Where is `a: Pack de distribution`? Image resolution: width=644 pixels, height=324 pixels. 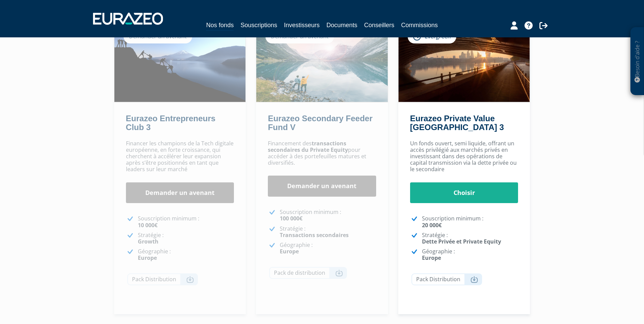 a: Pack de distribution is located at coordinates (308, 273).